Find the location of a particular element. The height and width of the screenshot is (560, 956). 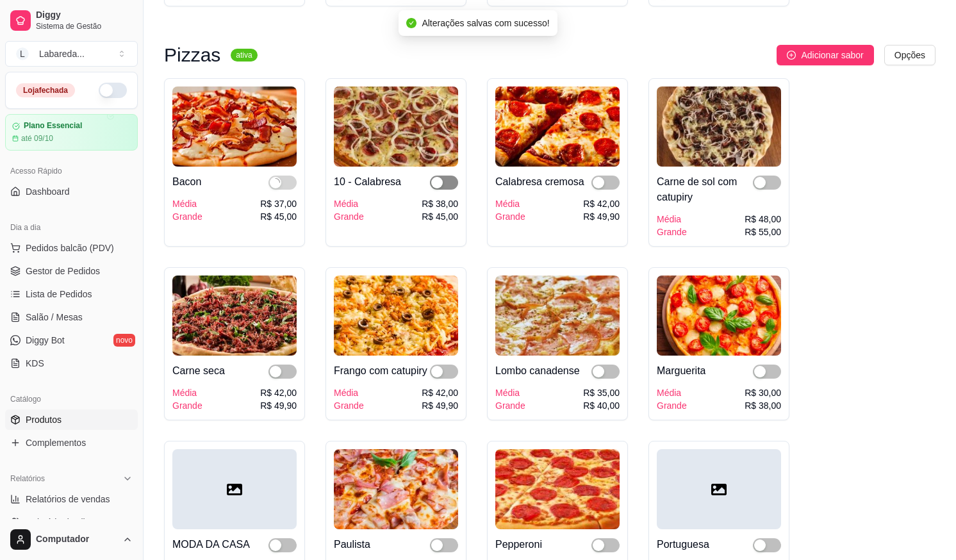

span: Relatórios is located at coordinates (28, 478).